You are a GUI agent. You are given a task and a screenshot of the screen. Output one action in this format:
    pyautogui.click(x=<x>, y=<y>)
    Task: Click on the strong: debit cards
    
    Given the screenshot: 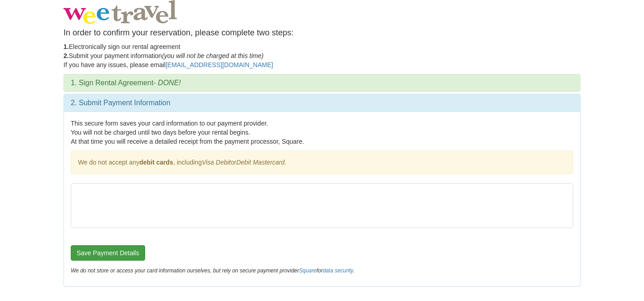 What is the action you would take?
    pyautogui.click(x=156, y=162)
    